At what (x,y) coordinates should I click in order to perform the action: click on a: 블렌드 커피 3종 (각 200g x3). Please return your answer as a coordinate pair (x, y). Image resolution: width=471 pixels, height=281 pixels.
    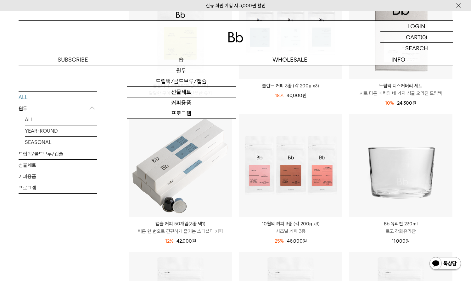
    Looking at the image, I should click on (290, 86).